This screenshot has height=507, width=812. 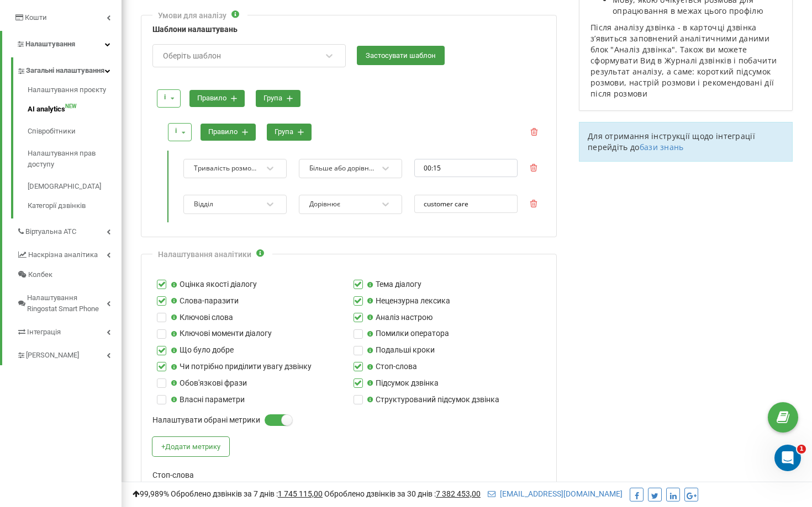 What do you see at coordinates (400, 55) in the screenshot?
I see `button: Застосувати шаблон` at bounding box center [400, 55].